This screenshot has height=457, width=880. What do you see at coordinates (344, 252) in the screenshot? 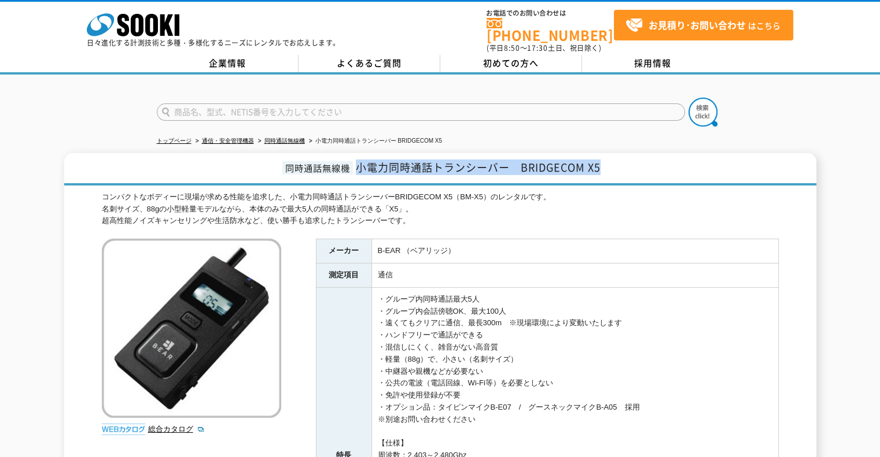
I see `th: メーカー` at bounding box center [344, 252].